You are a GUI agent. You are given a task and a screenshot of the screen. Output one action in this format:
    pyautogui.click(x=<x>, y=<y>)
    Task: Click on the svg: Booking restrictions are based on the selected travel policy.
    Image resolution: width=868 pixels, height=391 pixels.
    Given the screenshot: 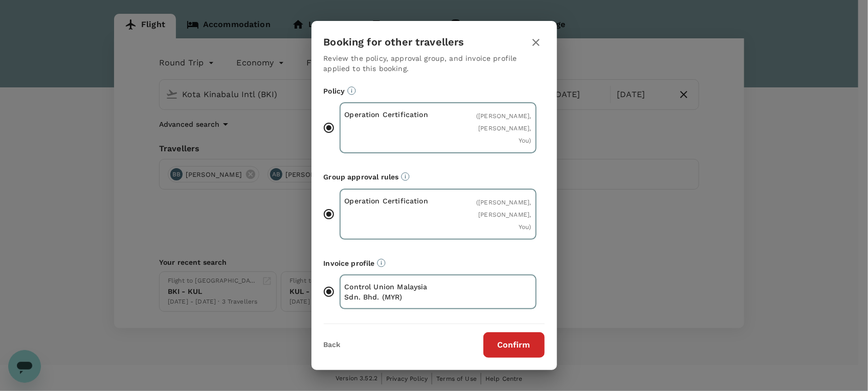 What is the action you would take?
    pyautogui.click(x=351, y=90)
    